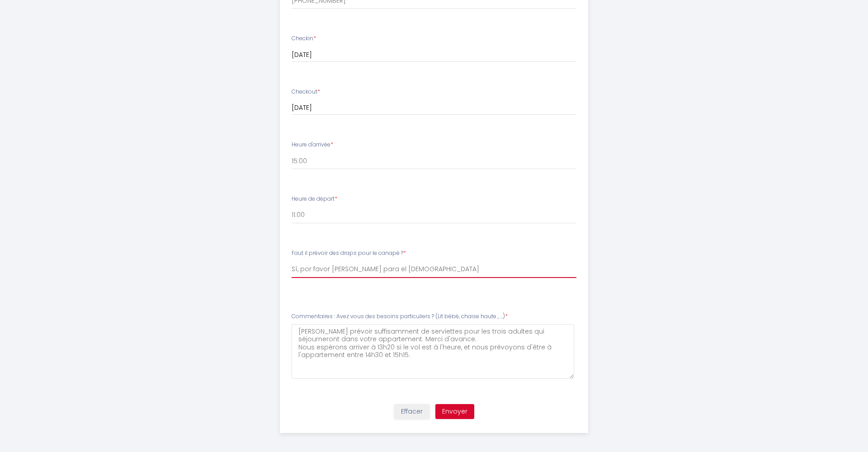 This screenshot has height=452, width=868. Describe the element at coordinates (412, 412) in the screenshot. I see `button: Effacer` at that location.